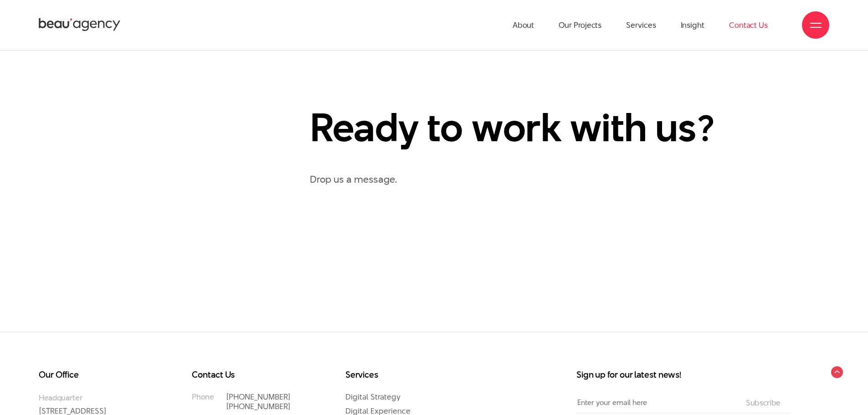  Describe the element at coordinates (202, 397) in the screenshot. I see `small: Phone` at that location.